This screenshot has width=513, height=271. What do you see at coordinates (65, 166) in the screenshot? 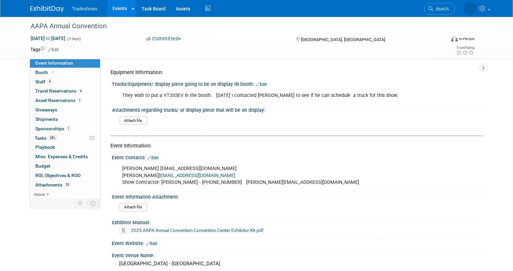
I see `a: Budget` at bounding box center [65, 166].